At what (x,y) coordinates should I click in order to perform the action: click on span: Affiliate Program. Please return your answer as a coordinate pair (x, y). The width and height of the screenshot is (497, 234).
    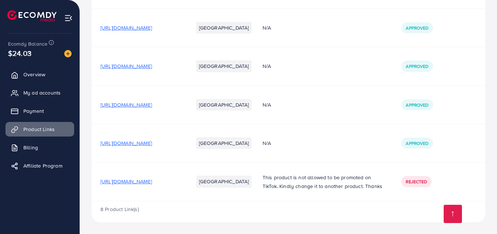
    Looking at the image, I should click on (43, 166).